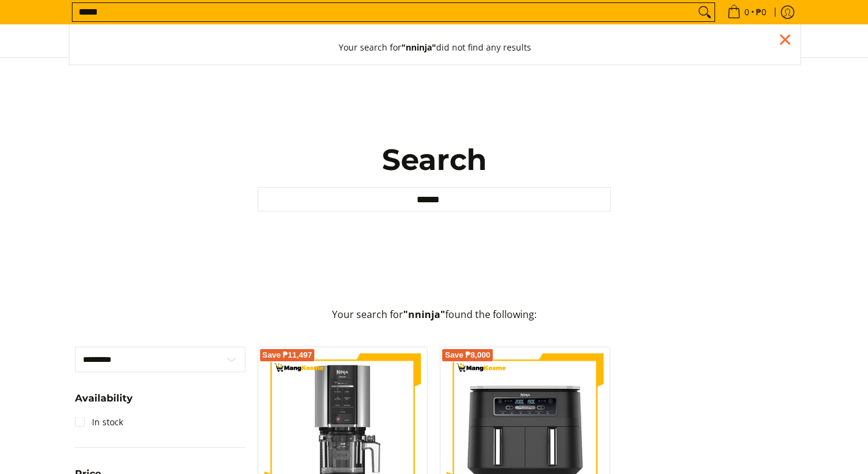 The width and height of the screenshot is (868, 474). What do you see at coordinates (435, 160) in the screenshot?
I see `h1: Search` at bounding box center [435, 160].